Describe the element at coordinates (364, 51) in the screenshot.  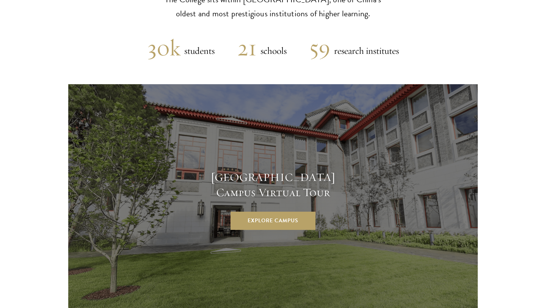
I see `h5: research institutes` at that location.